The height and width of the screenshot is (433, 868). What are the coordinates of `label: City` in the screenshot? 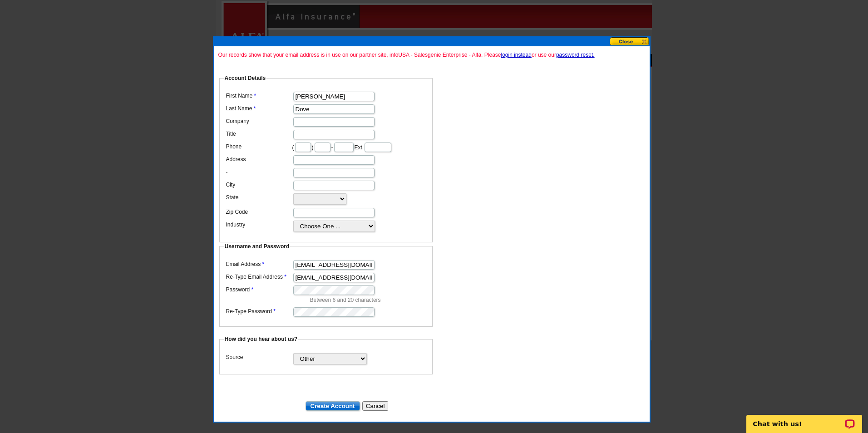 It's located at (259, 185).